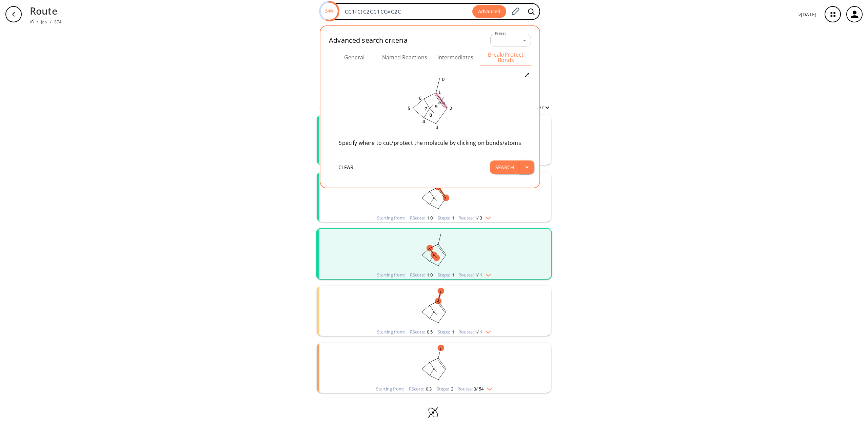 This screenshot has width=868, height=439. I want to click on button: Filter, so click(538, 107).